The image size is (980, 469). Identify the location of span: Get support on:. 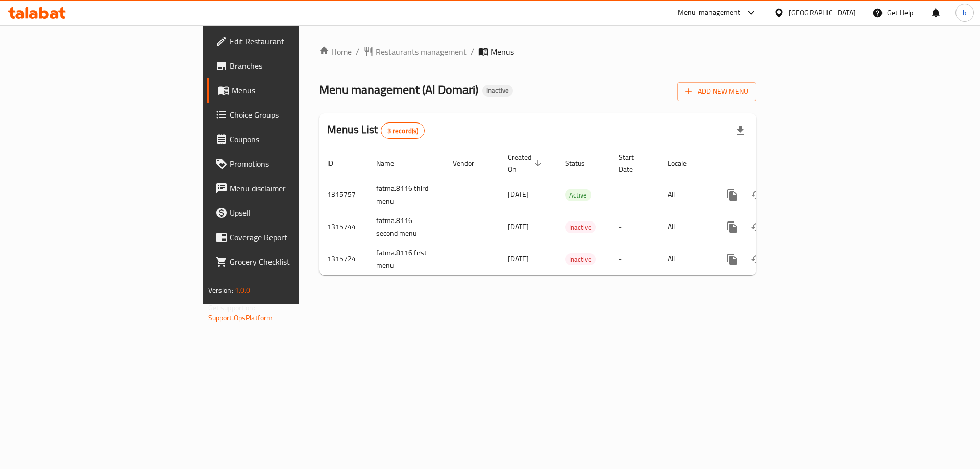
(232, 307).